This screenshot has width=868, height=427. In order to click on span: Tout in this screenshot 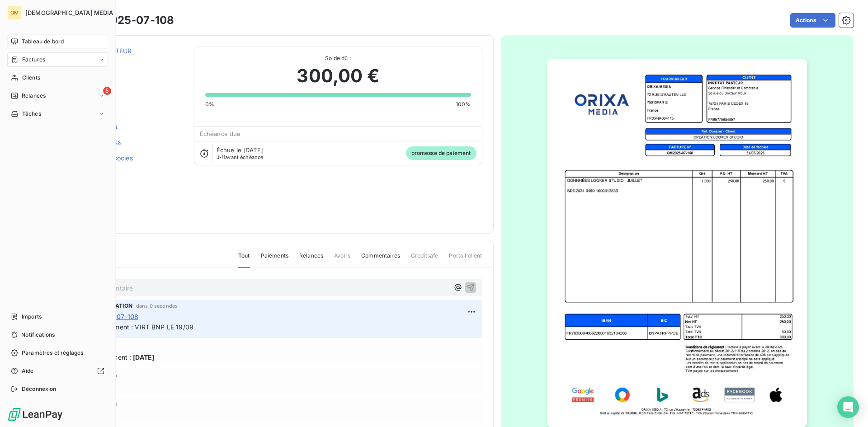, I will do `click(244, 260)`.